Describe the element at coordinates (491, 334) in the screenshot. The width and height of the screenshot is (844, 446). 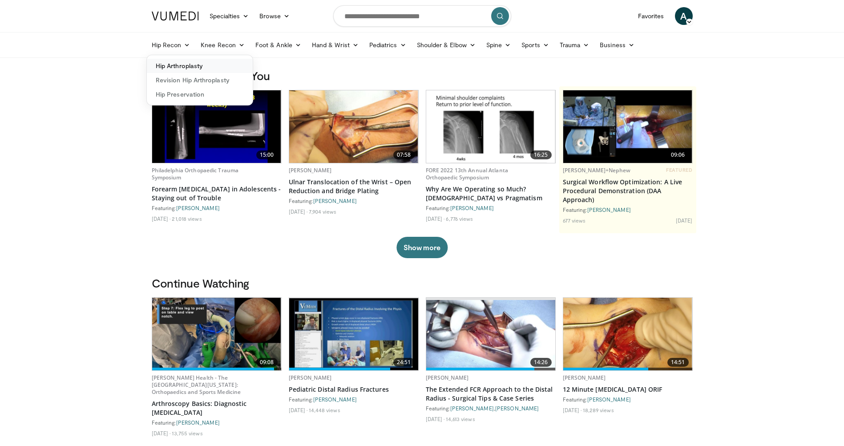
I see `a: 14:26` at that location.